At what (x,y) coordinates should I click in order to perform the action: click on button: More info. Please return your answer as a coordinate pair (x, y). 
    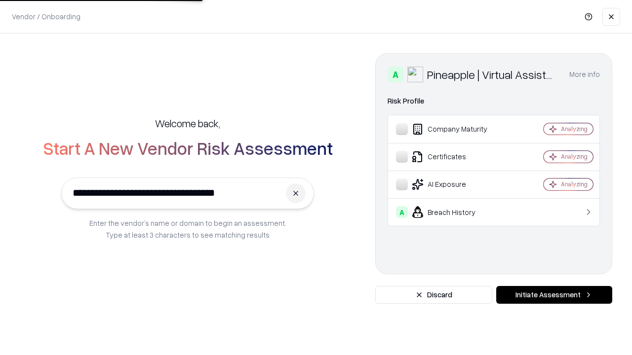
    Looking at the image, I should click on (584, 75).